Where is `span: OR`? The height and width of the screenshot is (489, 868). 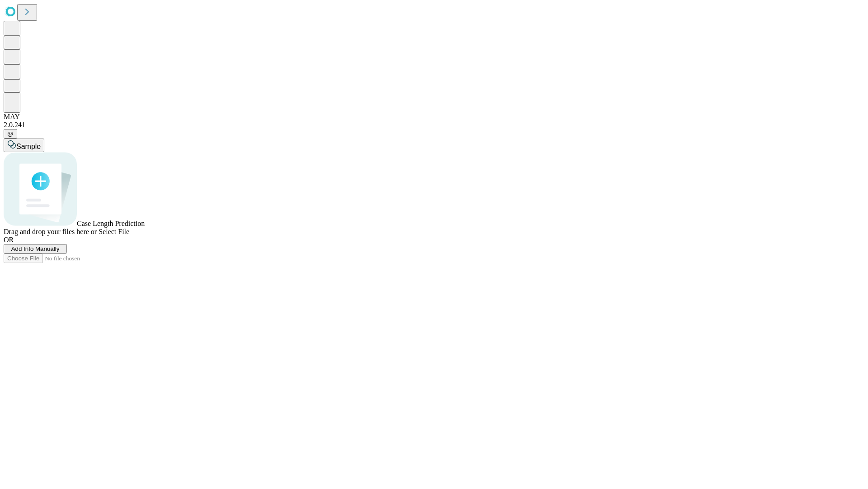
span: OR is located at coordinates (9, 240).